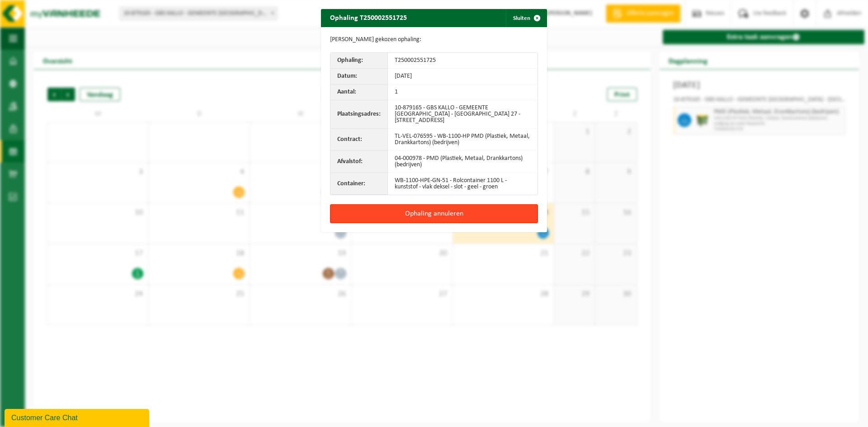  I want to click on th: Datum:, so click(359, 76).